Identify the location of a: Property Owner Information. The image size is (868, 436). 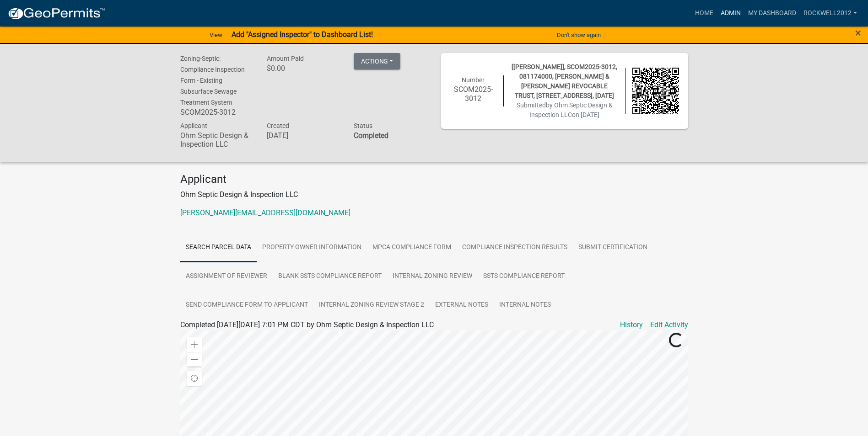
(312, 248).